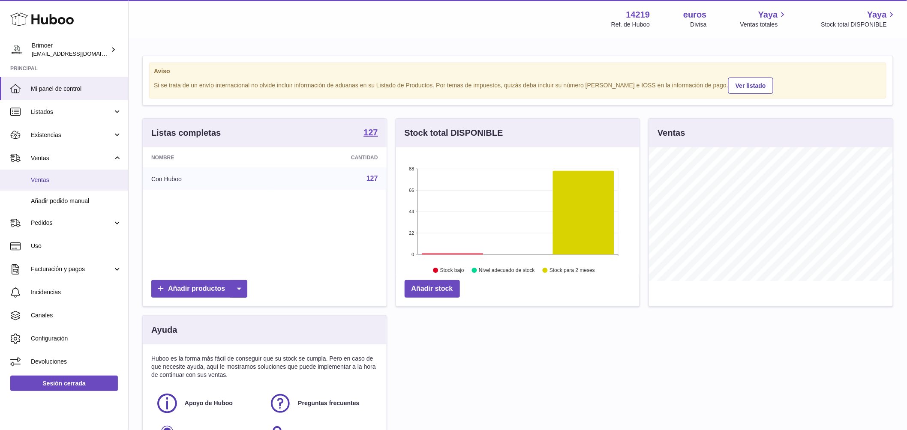 The height and width of the screenshot is (430, 907). Describe the element at coordinates (321, 404) in the screenshot. I see `a: Preguntas frecuentes` at that location.